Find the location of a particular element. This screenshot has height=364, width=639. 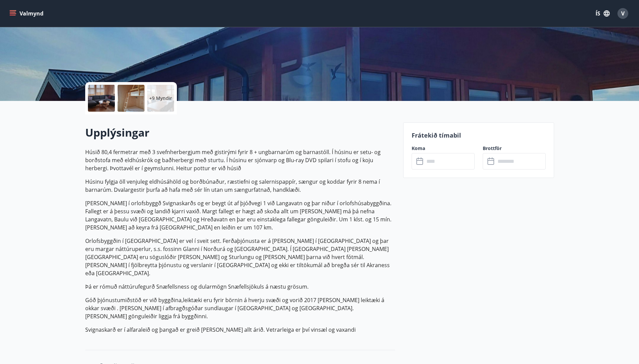

p: Húsinu fylgja öll venjuleg eldhúsáhöld og borðbúnaður, ræstiefni og salernispappír, sængur og kod... is located at coordinates (240, 186).